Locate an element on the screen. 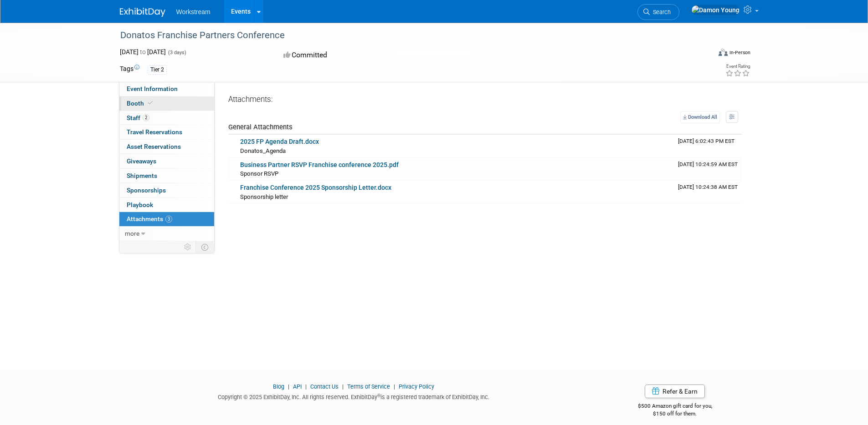 This screenshot has height=425, width=868. a: Blog is located at coordinates (279, 386).